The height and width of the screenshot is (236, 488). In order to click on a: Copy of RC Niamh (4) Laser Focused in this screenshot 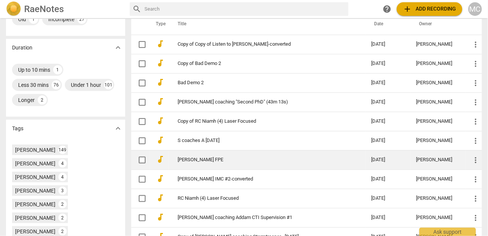, I will do `click(261, 121)`.